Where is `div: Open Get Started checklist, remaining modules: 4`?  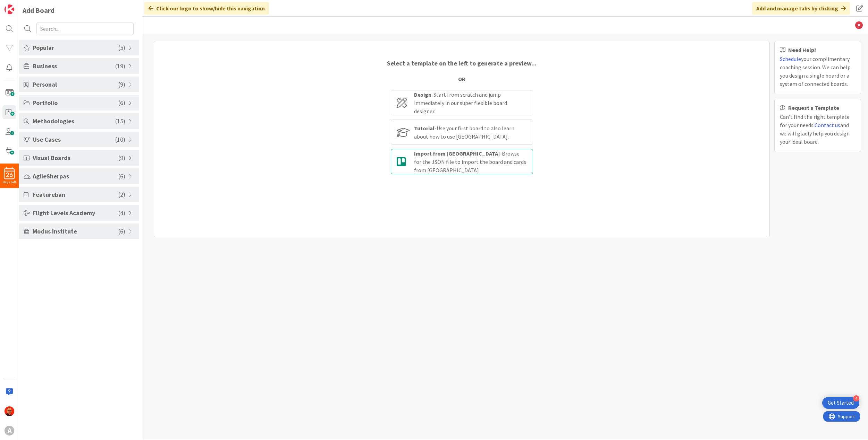 div: Open Get Started checklist, remaining modules: 4 is located at coordinates (840, 404).